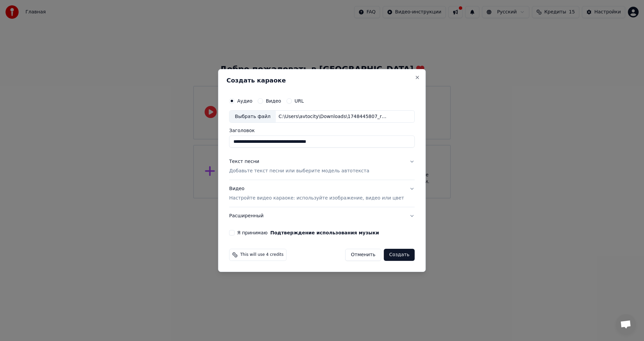 This screenshot has height=341, width=644. What do you see at coordinates (244, 162) in the screenshot?
I see `div: Текст песни` at bounding box center [244, 162].